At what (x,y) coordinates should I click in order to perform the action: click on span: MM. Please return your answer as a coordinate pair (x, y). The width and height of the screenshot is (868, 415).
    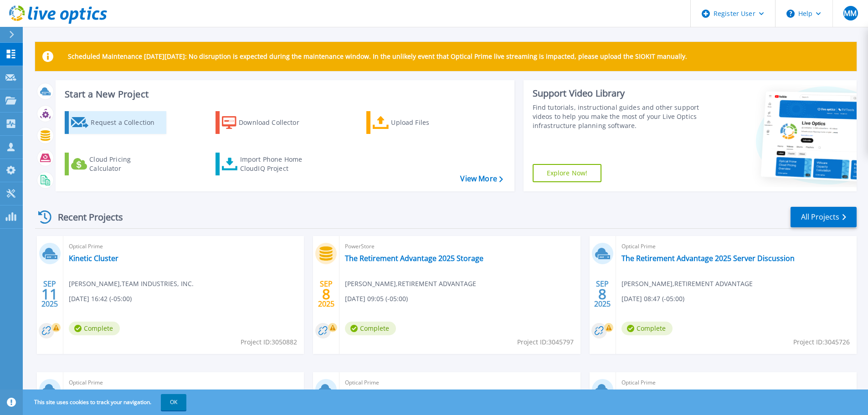
    Looking at the image, I should click on (850, 13).